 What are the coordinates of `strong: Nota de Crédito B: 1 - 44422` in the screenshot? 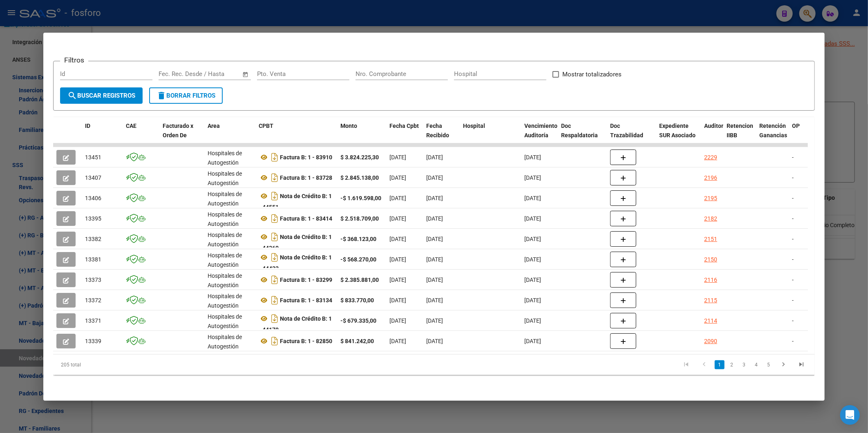 It's located at (295, 263).